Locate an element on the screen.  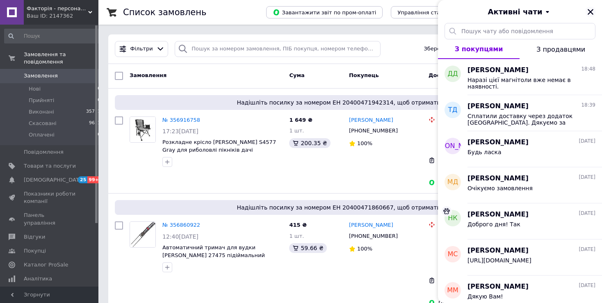
img: Фото товару is located at coordinates (143, 235).